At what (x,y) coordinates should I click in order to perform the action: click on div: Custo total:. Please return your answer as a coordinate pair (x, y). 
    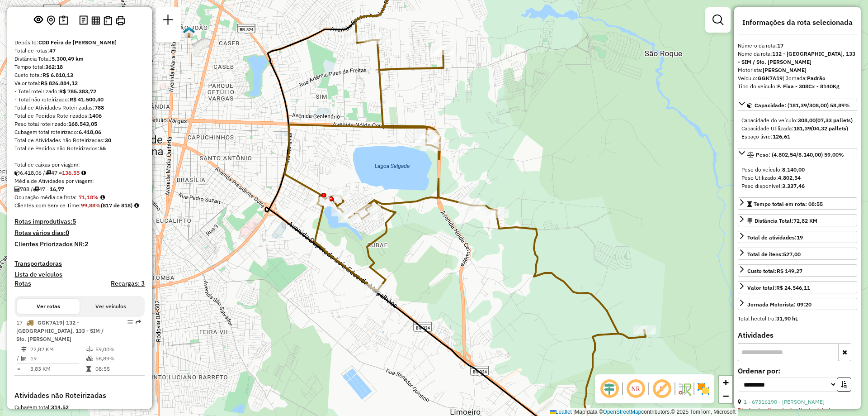
    Looking at the image, I should click on (79, 75).